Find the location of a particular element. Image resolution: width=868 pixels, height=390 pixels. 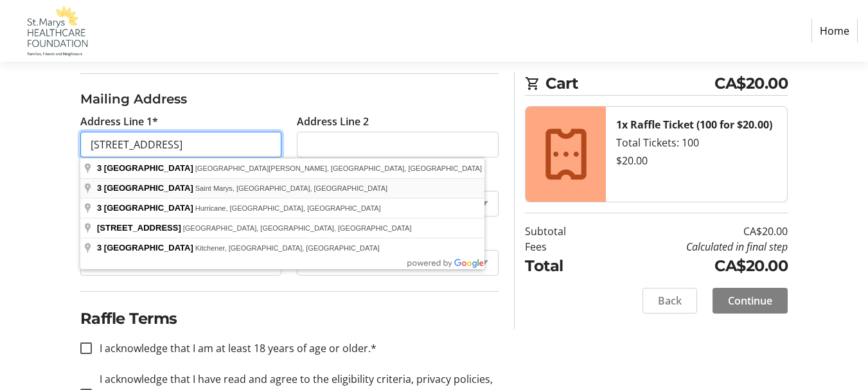

td: Subtotal is located at coordinates (563, 231).